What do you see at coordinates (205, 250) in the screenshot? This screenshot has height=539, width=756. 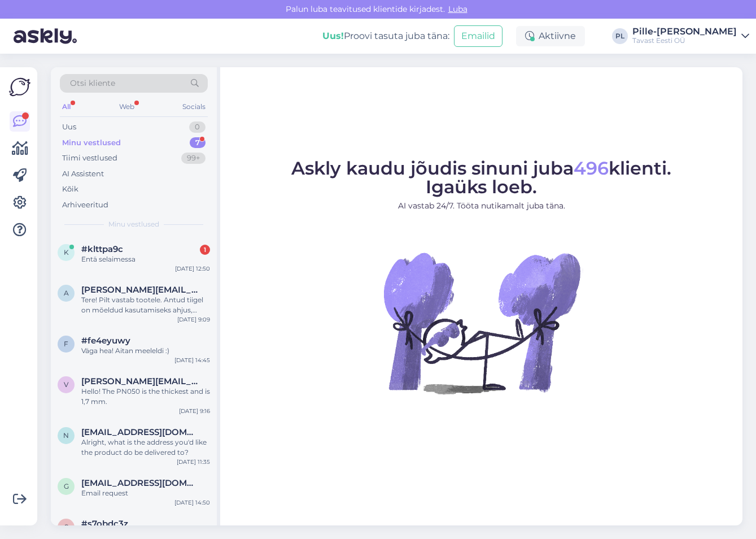 I see `div: 1` at bounding box center [205, 250].